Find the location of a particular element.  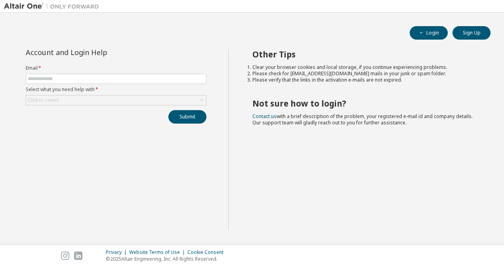

label: Select what you need help with is located at coordinates (116, 90).